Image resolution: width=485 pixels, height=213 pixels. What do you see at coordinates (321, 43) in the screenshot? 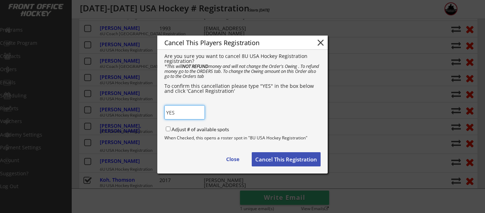
I see `button: close` at bounding box center [321, 43].